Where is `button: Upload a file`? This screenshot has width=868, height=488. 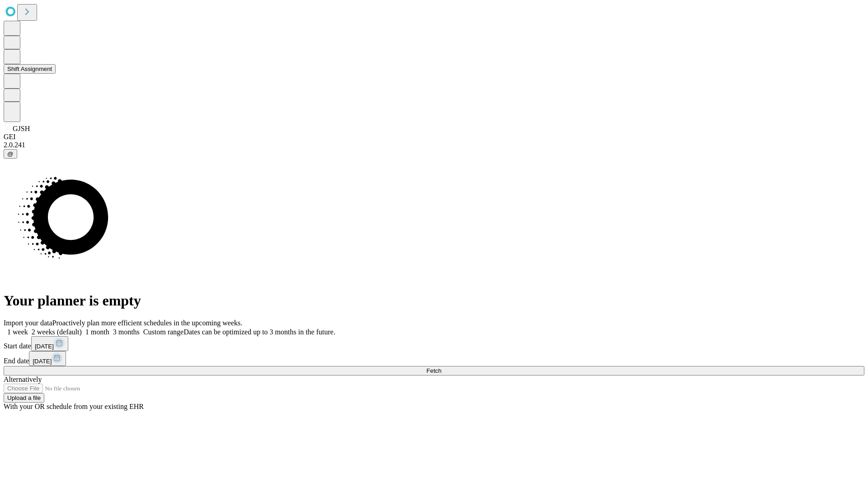
button: Upload a file is located at coordinates (24, 397).